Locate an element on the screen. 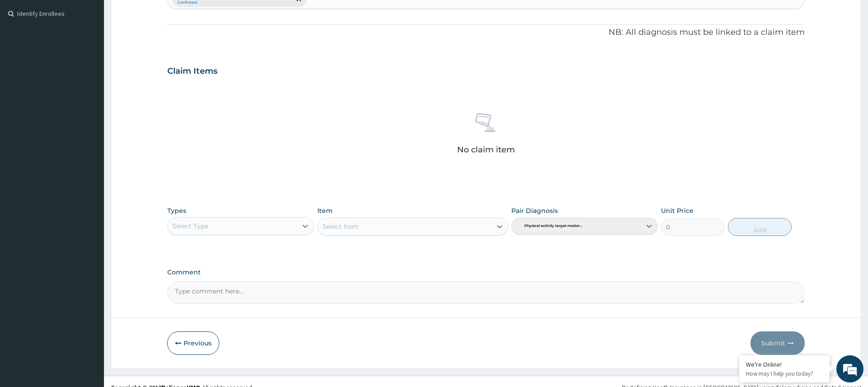  div: We're Online! is located at coordinates (784, 364).